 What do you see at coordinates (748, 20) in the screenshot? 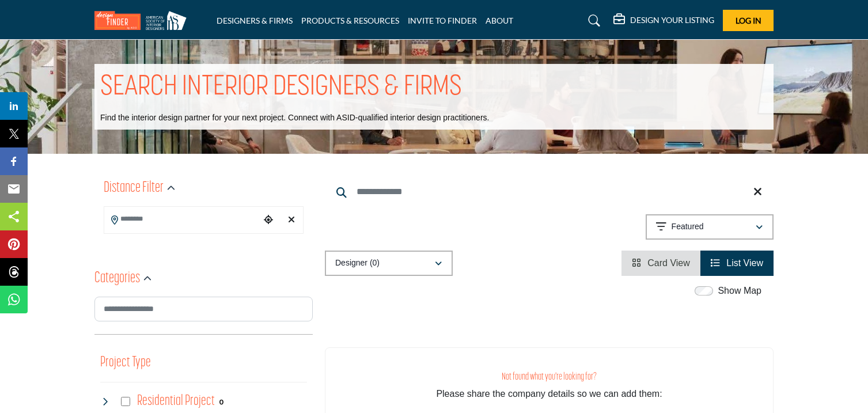
I see `span: Log In` at bounding box center [748, 20].